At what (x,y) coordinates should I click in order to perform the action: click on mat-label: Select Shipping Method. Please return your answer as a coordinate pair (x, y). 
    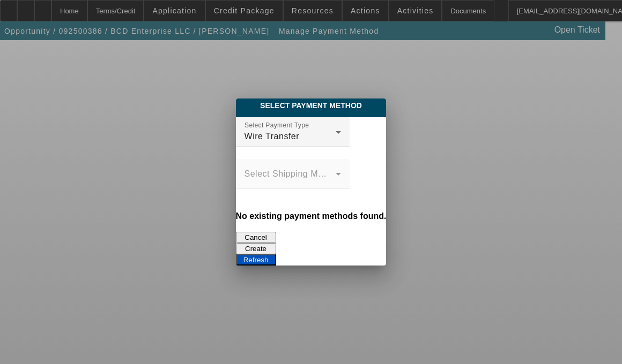
    Looking at the image, I should click on (293, 173).